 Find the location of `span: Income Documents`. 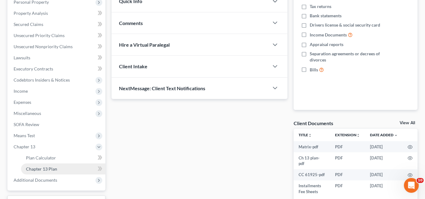

span: Income Documents is located at coordinates (328, 35).